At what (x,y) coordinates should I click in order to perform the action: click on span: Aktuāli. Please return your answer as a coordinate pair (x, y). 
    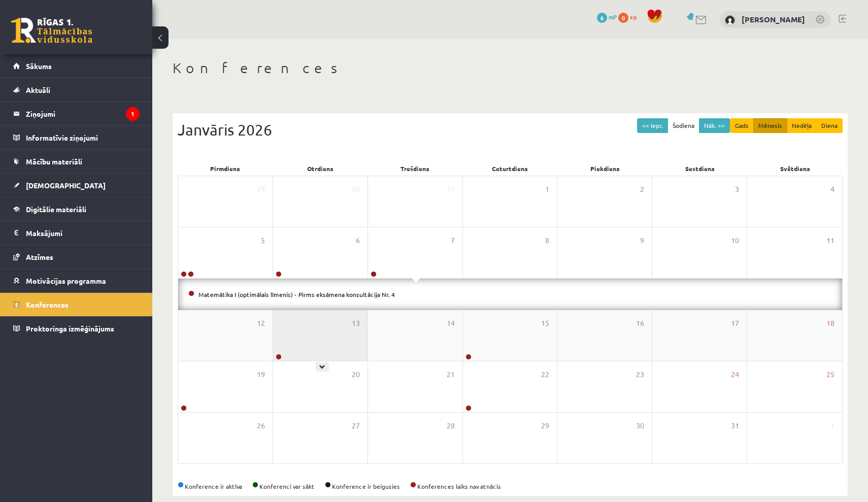
    Looking at the image, I should click on (38, 90).